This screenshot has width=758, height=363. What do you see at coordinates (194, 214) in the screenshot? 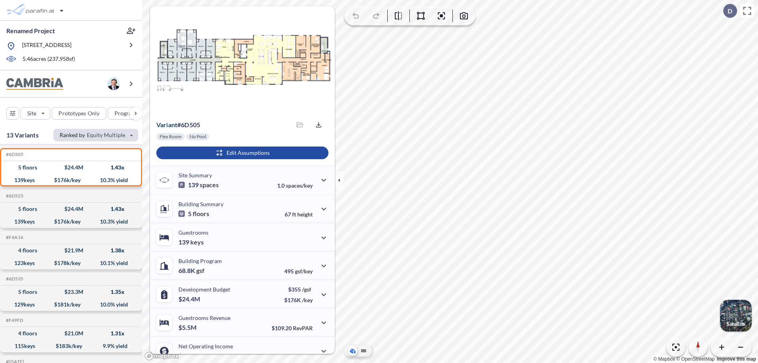
I see `p: 5` at bounding box center [194, 214].